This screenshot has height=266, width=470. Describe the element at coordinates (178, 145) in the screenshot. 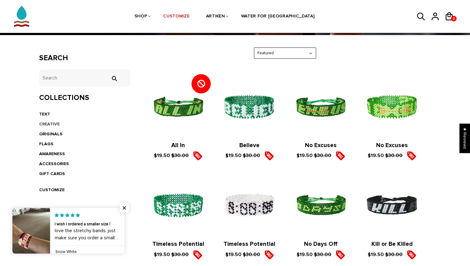

I see `a: All In` at that location.